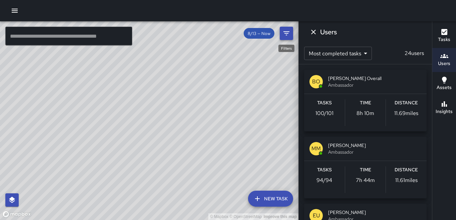  What do you see at coordinates (316, 149) in the screenshot?
I see `p: MM` at bounding box center [316, 149].